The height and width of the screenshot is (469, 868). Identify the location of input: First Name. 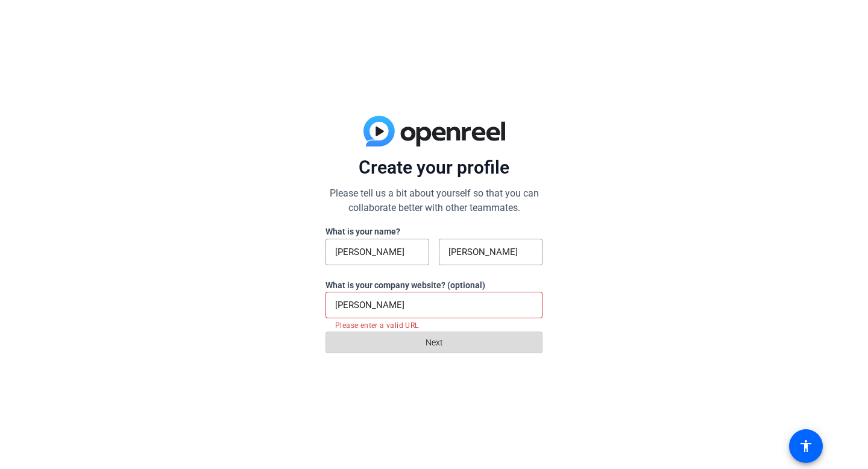
(378, 252).